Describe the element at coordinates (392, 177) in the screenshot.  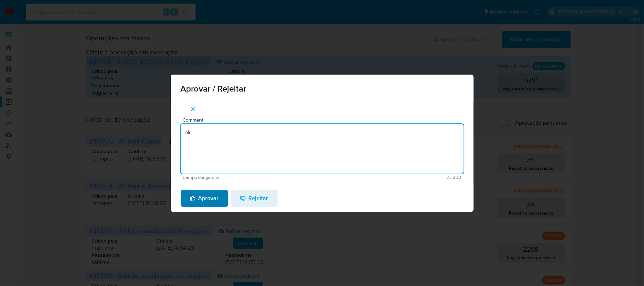
I see `span: Máximo 200 caracteres` at that location.